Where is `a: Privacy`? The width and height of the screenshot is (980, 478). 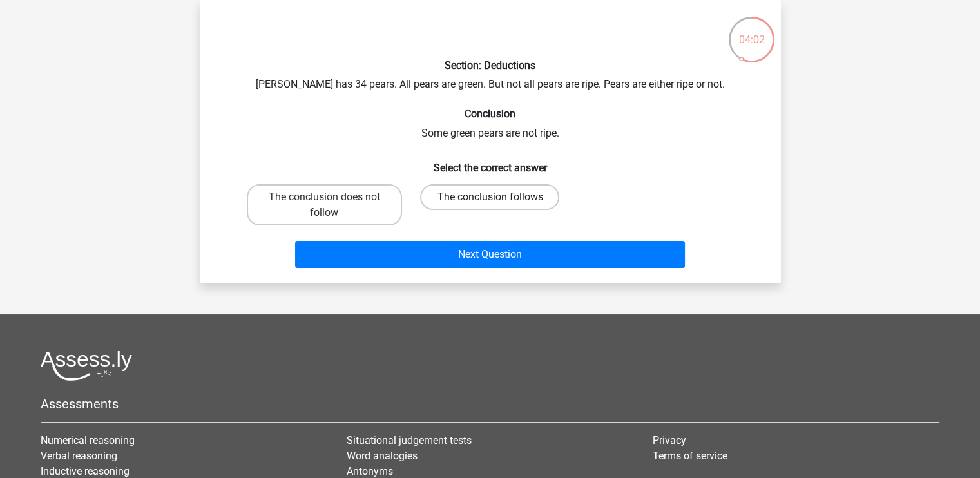 a: Privacy is located at coordinates (670, 441).